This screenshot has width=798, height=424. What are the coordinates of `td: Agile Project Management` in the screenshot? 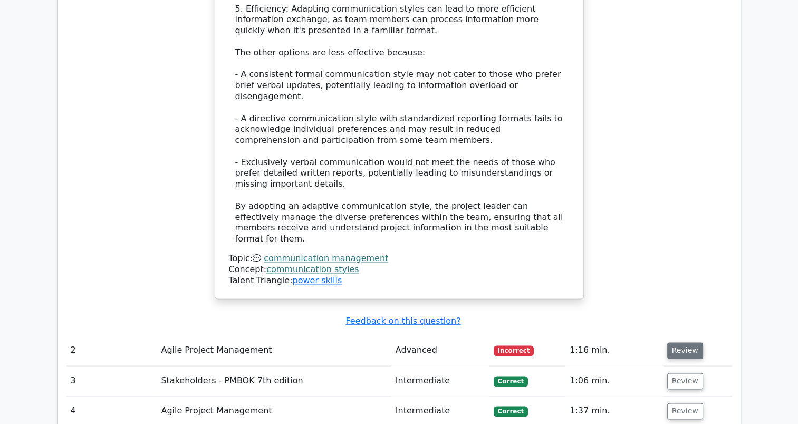 It's located at (274, 350).